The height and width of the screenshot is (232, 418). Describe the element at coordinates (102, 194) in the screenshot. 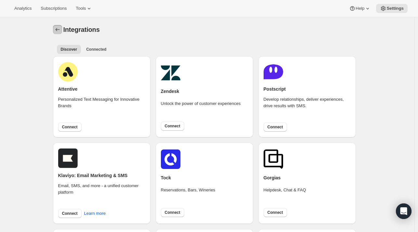

I see `div: Email, SMS, and more - a unified customer platform` at that location.